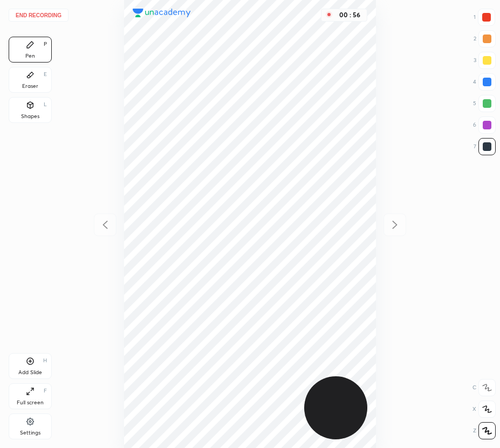 This screenshot has width=500, height=448. I want to click on button: End recording, so click(38, 15).